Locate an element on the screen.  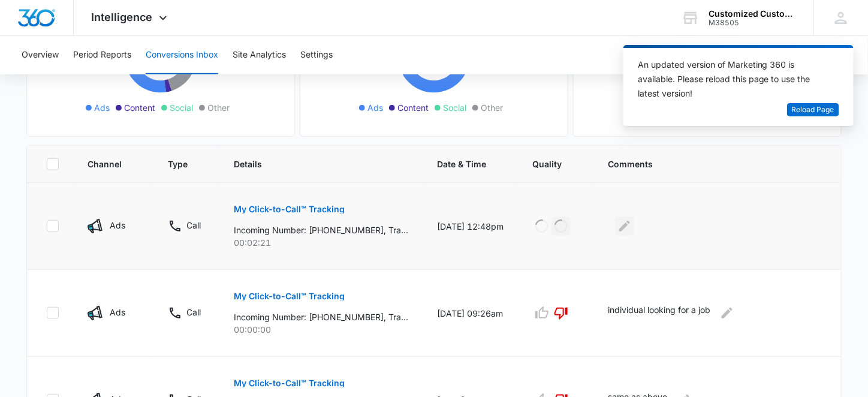
span: Quality is located at coordinates (546, 164).